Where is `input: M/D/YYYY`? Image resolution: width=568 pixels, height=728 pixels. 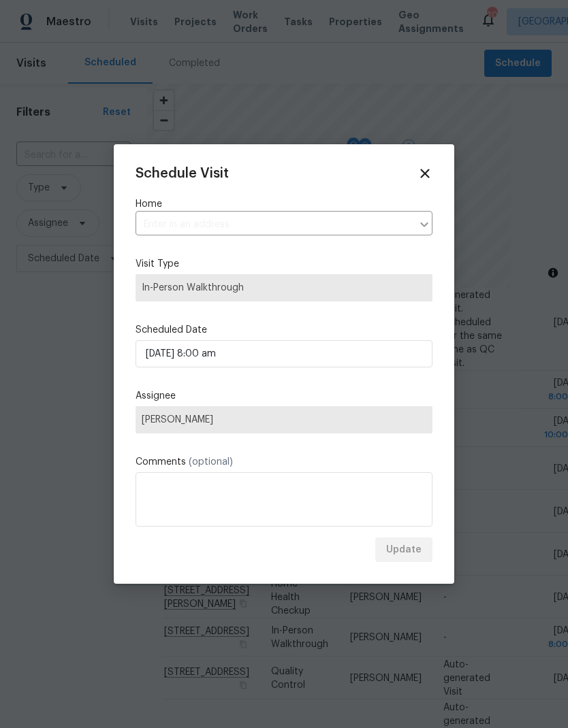 input: M/D/YYYY is located at coordinates (284, 354).